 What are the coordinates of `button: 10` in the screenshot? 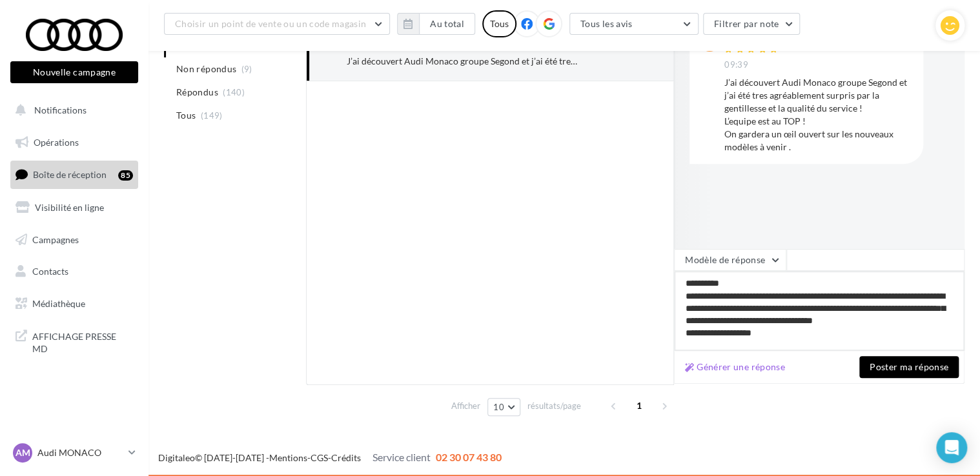 It's located at (504, 407).